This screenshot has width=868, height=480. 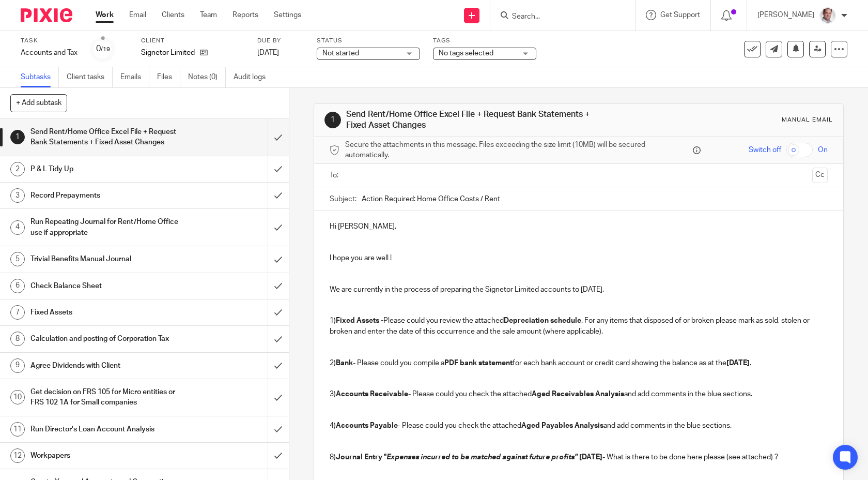 I want to click on div: 7, so click(x=17, y=312).